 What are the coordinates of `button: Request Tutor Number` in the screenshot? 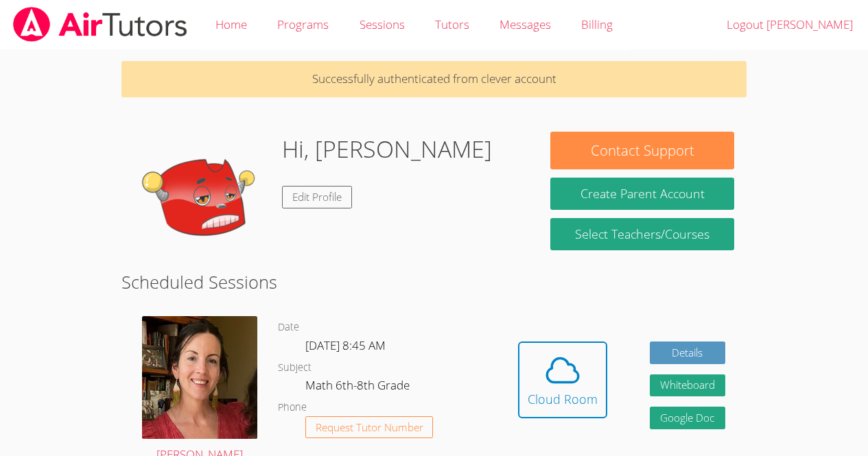 It's located at (369, 427).